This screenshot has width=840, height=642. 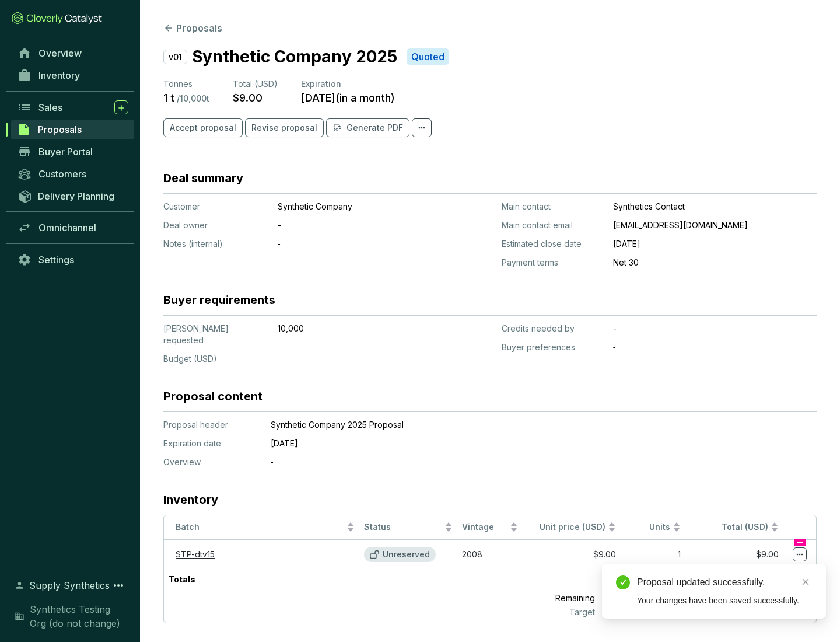 What do you see at coordinates (60, 53) in the screenshot?
I see `span: Overview` at bounding box center [60, 53].